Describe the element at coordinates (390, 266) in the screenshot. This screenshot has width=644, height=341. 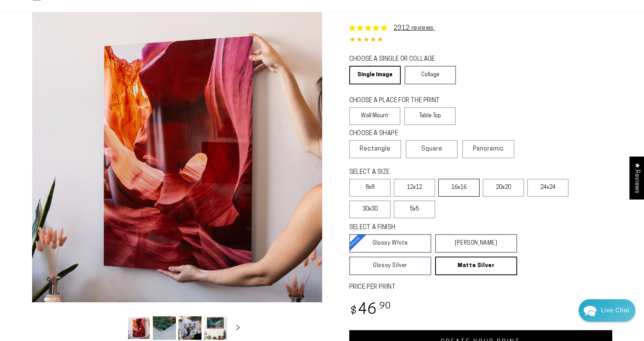
I see `a: Glossy Silver` at that location.